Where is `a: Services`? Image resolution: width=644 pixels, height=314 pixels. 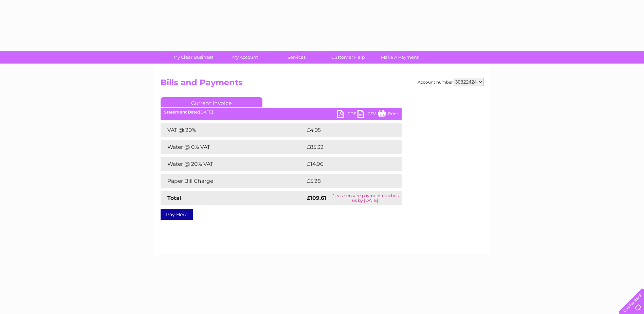
a: Services is located at coordinates (296, 57).